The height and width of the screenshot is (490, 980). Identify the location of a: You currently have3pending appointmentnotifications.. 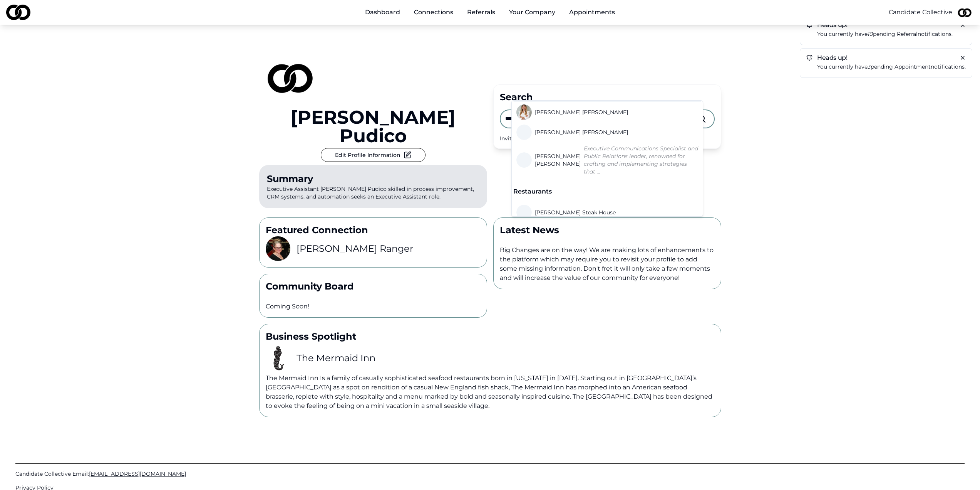
(892, 67).